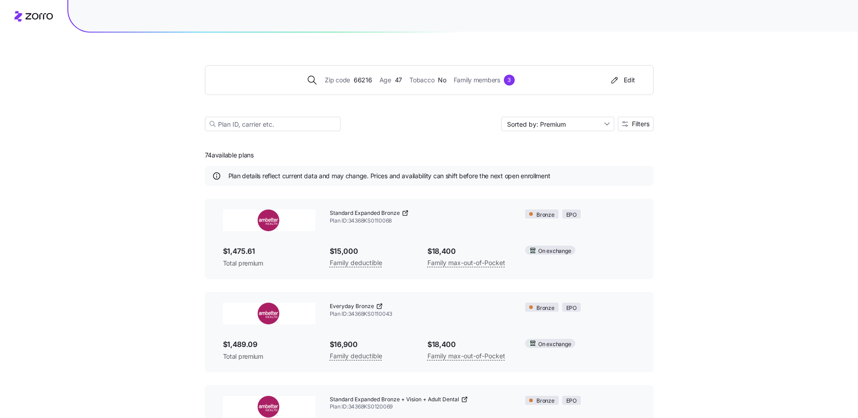  Describe the element at coordinates (622, 80) in the screenshot. I see `button: Edit` at that location.